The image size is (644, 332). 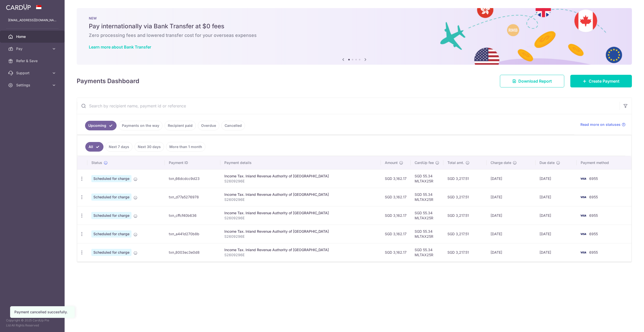 I want to click on th: Payment ID, so click(x=193, y=163).